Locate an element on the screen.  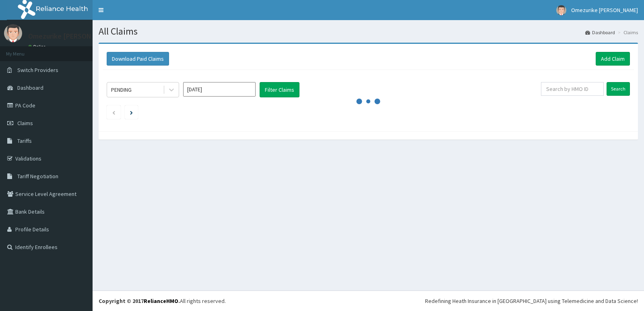
span: Claims is located at coordinates (25, 123).